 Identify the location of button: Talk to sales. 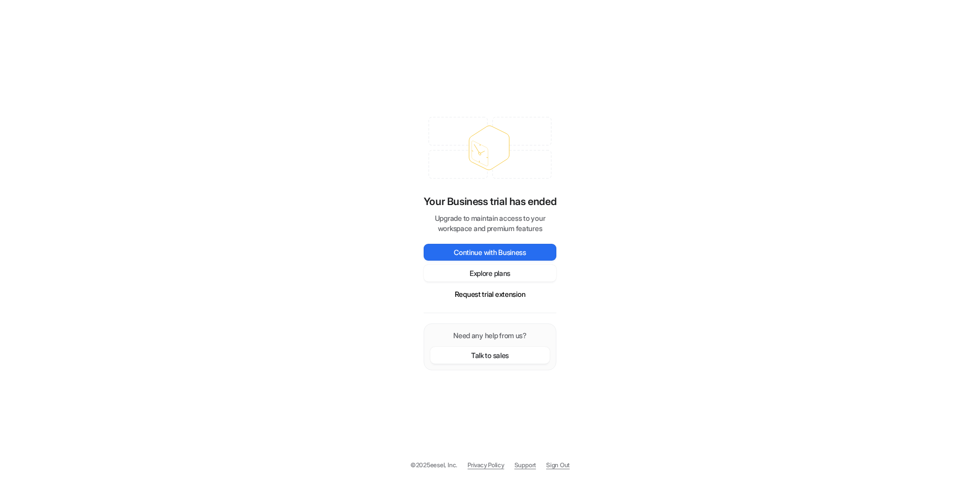
(490, 355).